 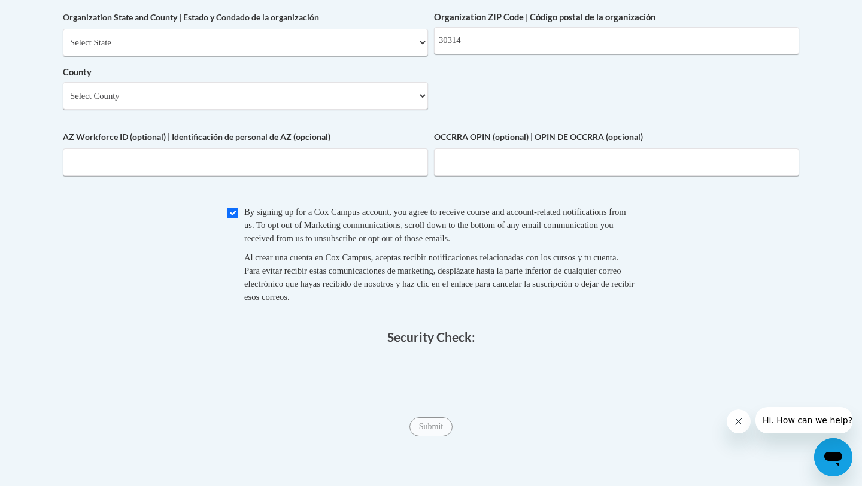 What do you see at coordinates (431, 336) in the screenshot?
I see `span: Security Check:` at bounding box center [431, 336].